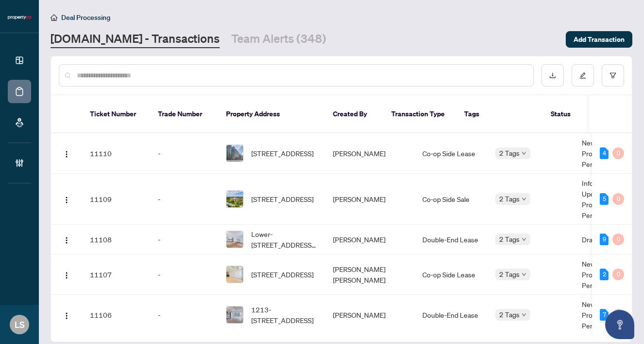 The height and width of the screenshot is (344, 644). I want to click on img: logo, so click(20, 17).